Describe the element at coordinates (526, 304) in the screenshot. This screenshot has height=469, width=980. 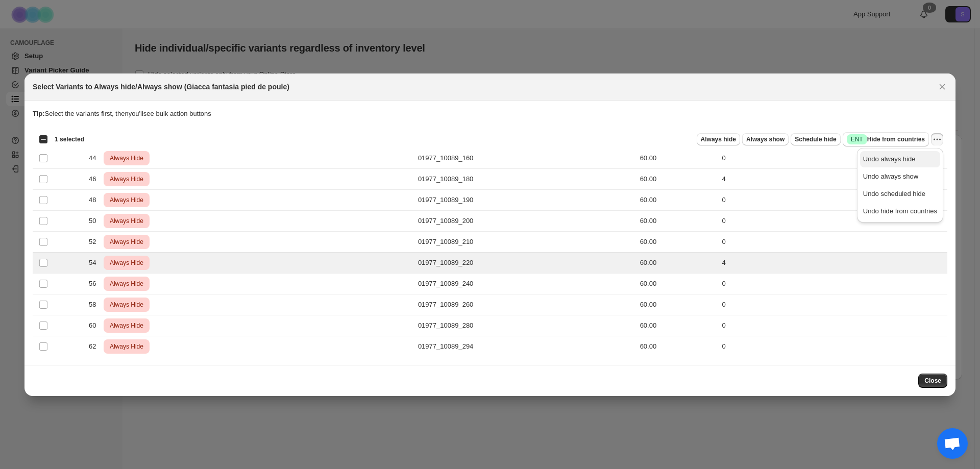
I see `td: 01977_10089_260` at that location.